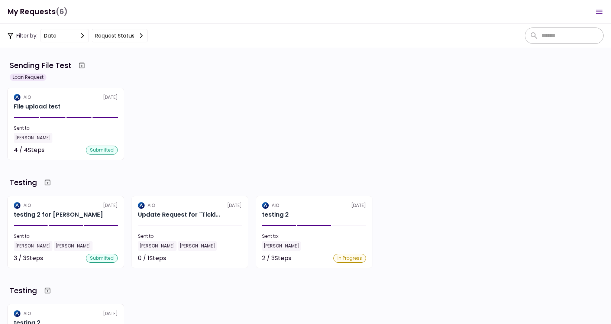 The height and width of the screenshot is (324, 611). Describe the element at coordinates (350, 258) in the screenshot. I see `div: In Progress` at that location.